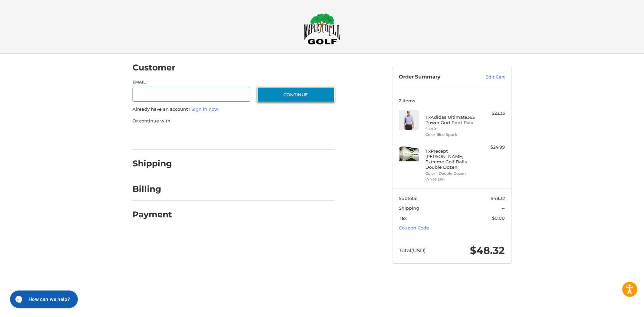 The height and width of the screenshot is (317, 644). Describe the element at coordinates (408, 198) in the screenshot. I see `span: Subtotal` at that location.